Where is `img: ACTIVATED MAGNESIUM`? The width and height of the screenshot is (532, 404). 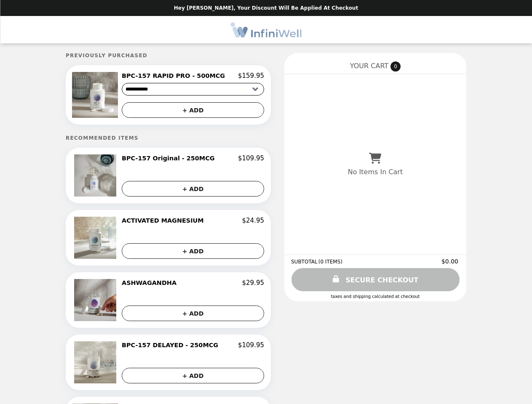 img: ACTIVATED MAGNESIUM is located at coordinates (96, 238).